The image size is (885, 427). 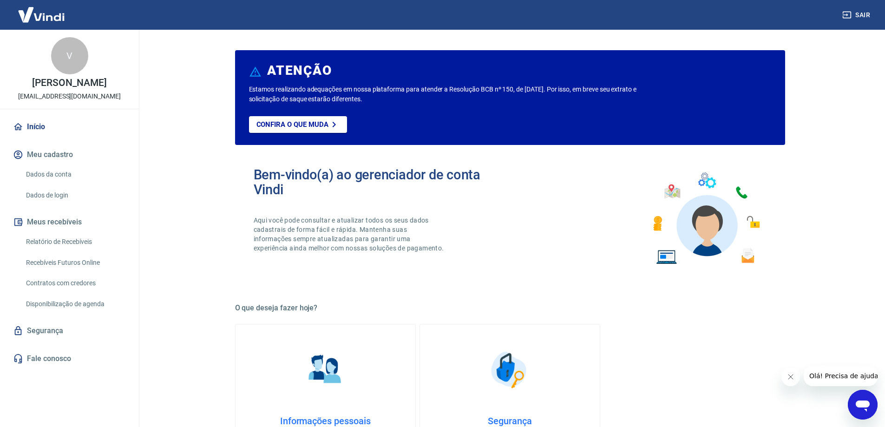 I want to click on img: Informações pessoais, so click(x=325, y=370).